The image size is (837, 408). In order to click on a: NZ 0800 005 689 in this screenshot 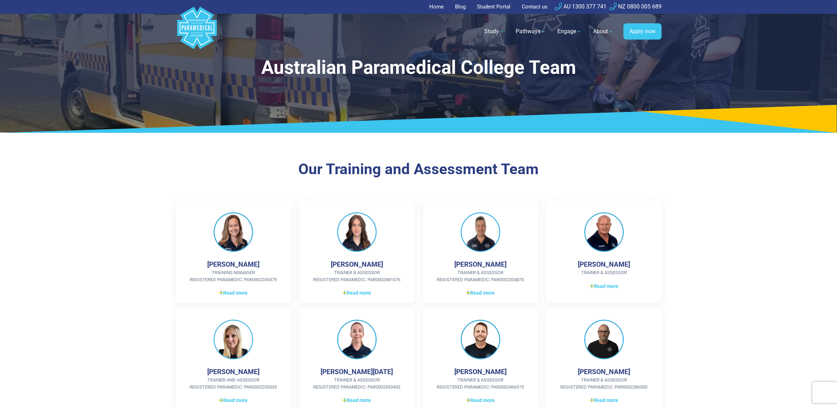, I will do `click(636, 6)`.